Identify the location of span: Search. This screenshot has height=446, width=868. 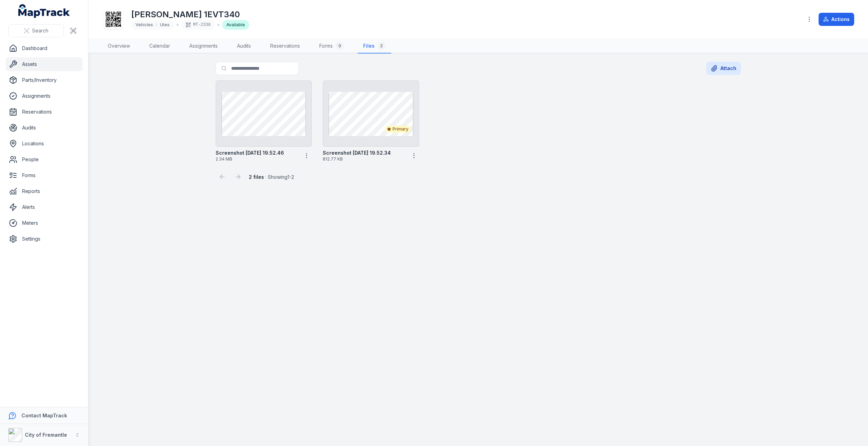
(40, 30).